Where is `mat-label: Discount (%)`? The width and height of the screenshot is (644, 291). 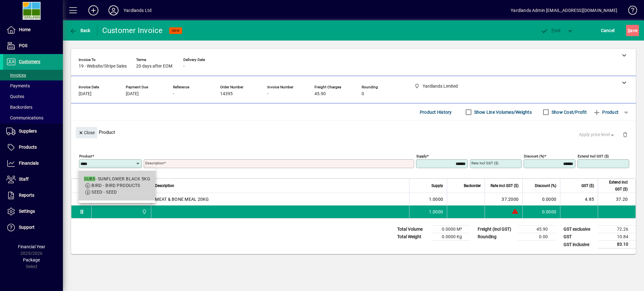
mat-label: Discount (%) is located at coordinates (534, 156).